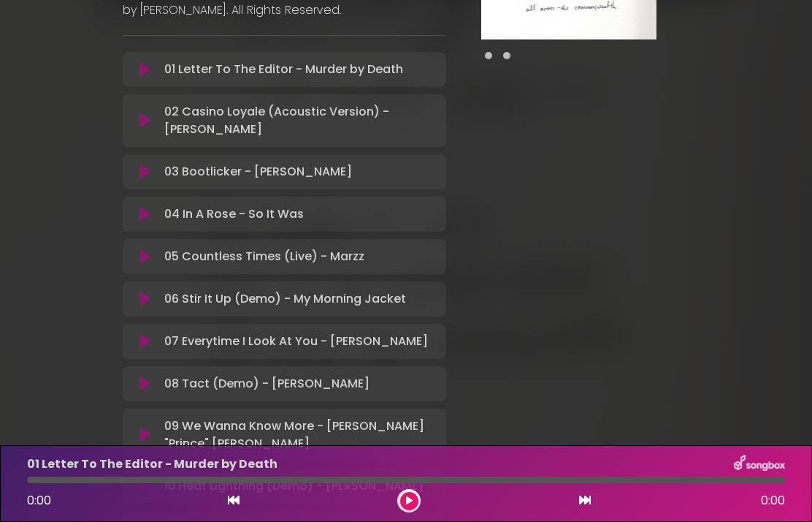  I want to click on p: 06 Stir It Up (Demo) - My Morning Jacket, so click(284, 299).